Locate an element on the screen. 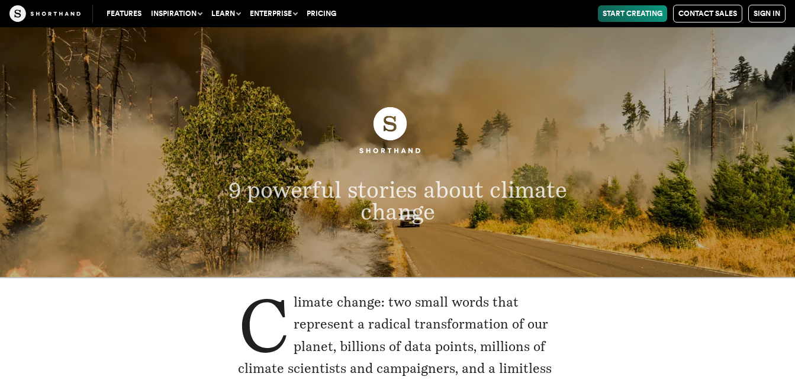 The image size is (795, 380). button: Inspiration is located at coordinates (176, 14).